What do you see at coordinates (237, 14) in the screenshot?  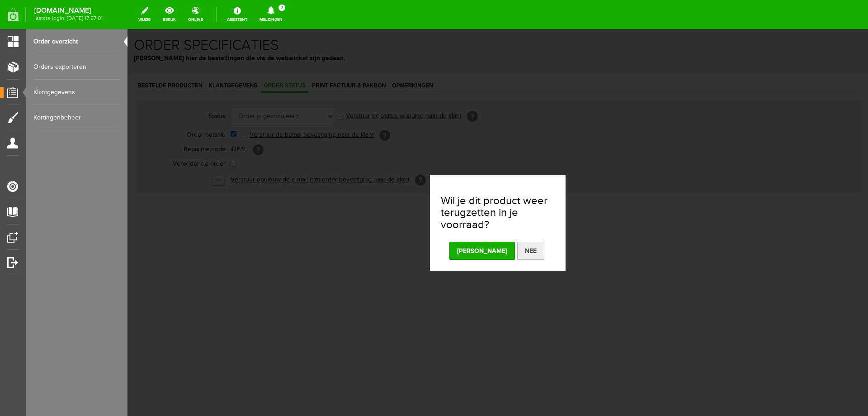 I see `a: Assistent` at bounding box center [237, 14].